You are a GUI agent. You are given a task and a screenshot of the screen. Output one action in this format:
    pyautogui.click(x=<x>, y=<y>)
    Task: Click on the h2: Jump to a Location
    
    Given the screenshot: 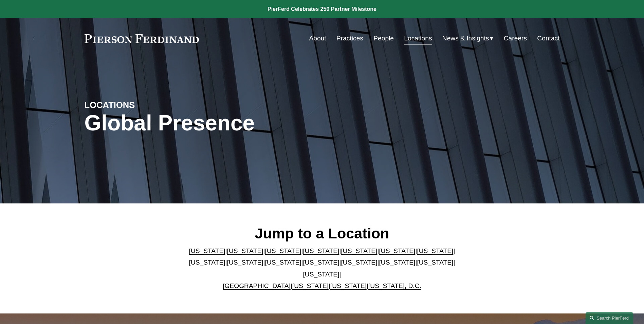 What is the action you would take?
    pyautogui.click(x=322, y=233)
    